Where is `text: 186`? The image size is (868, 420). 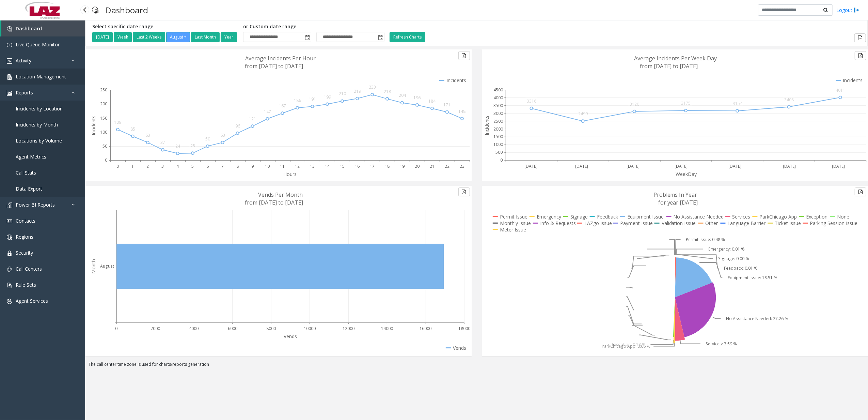
text: 186 is located at coordinates (298, 100).